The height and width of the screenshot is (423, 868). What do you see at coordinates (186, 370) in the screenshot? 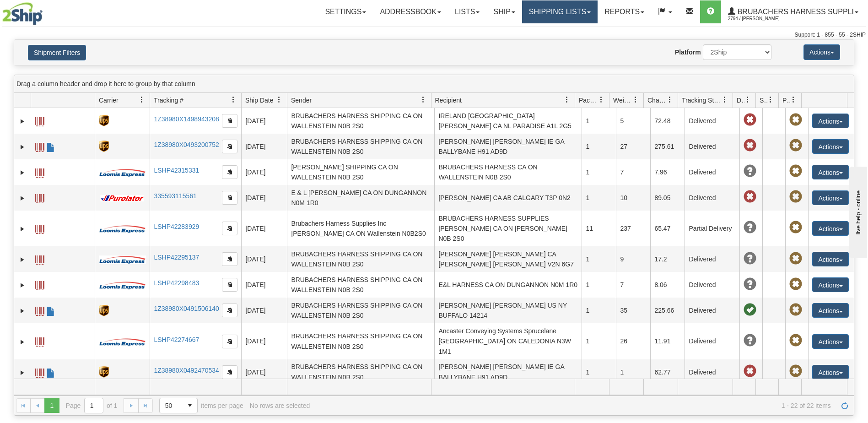
I see `a: 1Z38980X0492470534` at bounding box center [186, 370].